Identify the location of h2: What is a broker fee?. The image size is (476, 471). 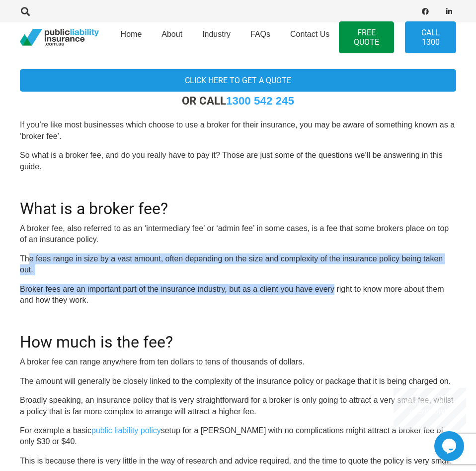
(238, 202).